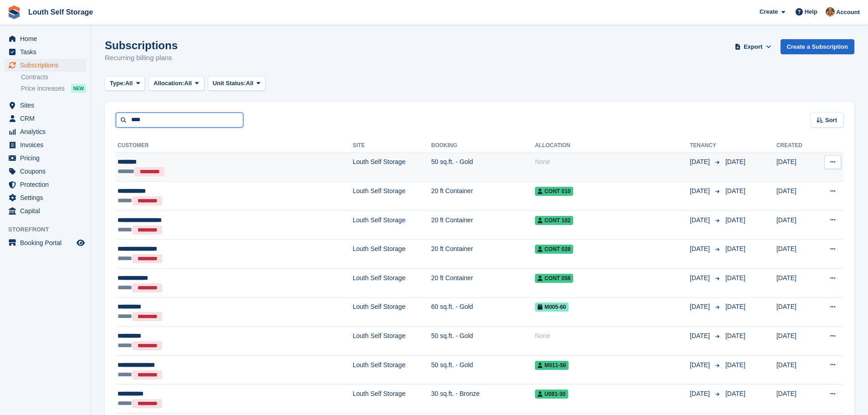  I want to click on span: Export, so click(752, 47).